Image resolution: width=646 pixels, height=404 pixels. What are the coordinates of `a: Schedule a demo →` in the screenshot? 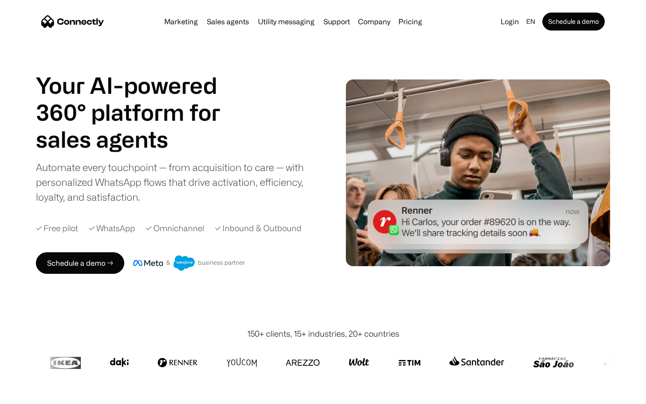 It's located at (80, 263).